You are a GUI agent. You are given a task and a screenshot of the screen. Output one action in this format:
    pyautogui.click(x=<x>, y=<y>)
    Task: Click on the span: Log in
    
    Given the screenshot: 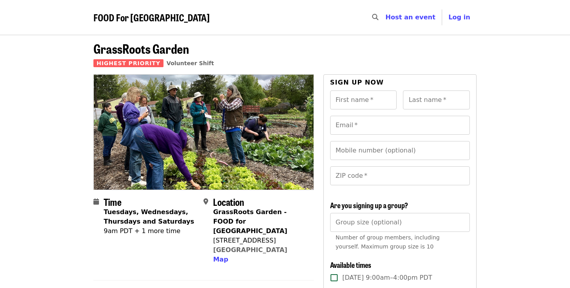 What is the action you would take?
    pyautogui.click(x=459, y=17)
    